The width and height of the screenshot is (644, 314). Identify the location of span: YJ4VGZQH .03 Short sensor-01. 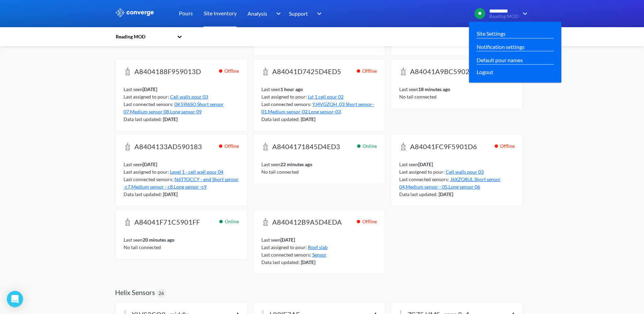
(317, 108).